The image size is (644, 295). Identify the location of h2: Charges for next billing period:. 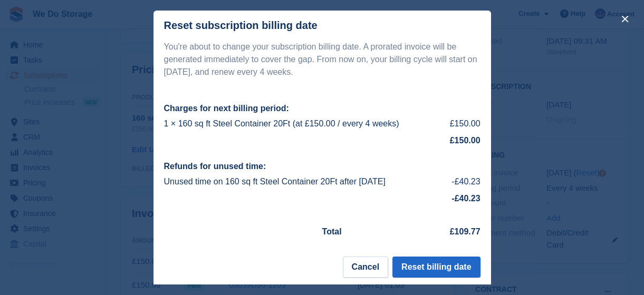
(322, 109).